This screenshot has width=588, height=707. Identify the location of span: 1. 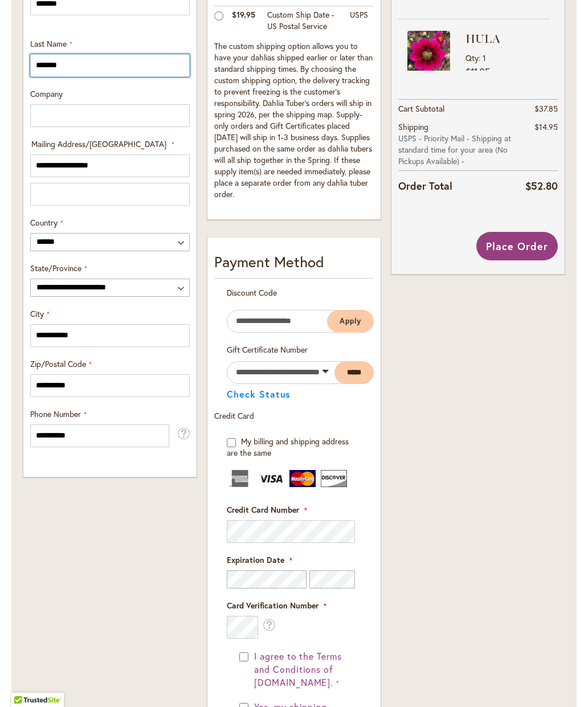
(484, 57).